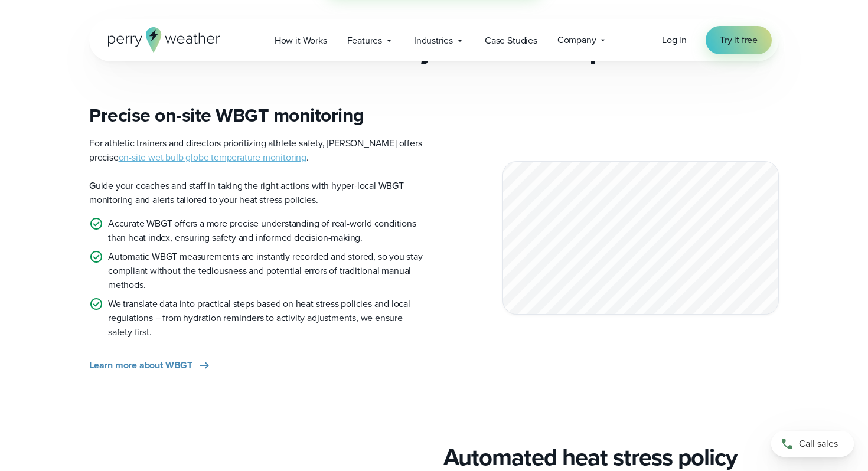 This screenshot has height=471, width=868. Describe the element at coordinates (674, 40) in the screenshot. I see `a: Log in` at that location.